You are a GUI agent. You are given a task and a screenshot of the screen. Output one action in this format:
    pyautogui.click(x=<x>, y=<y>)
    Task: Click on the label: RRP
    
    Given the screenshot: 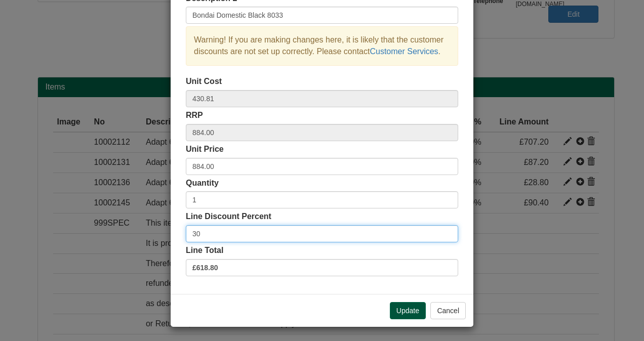 What is the action you would take?
    pyautogui.click(x=195, y=115)
    